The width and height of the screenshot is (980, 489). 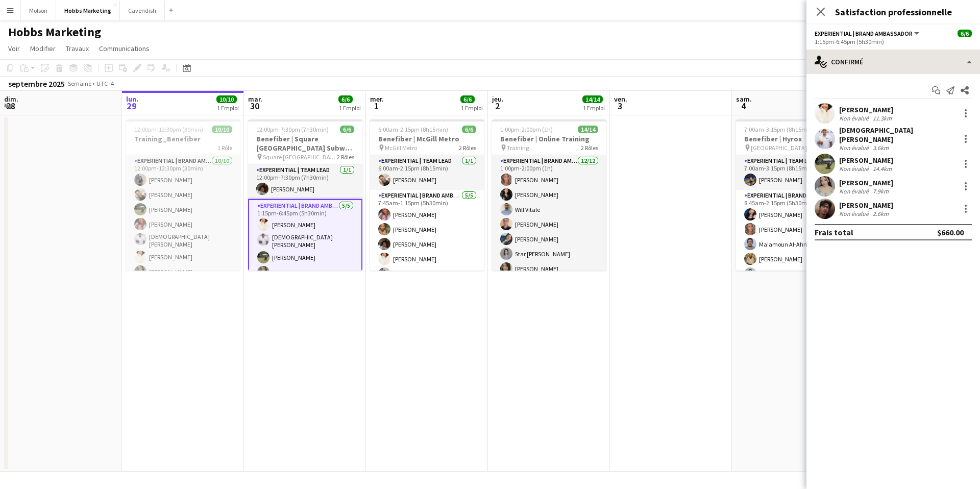 What do you see at coordinates (743, 106) in the screenshot?
I see `span: 4` at bounding box center [743, 106].